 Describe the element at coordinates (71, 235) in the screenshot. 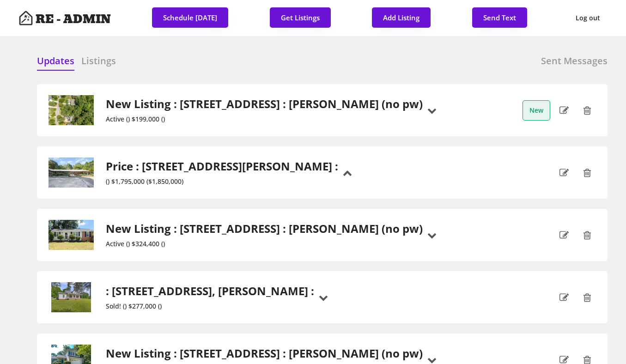

I see `img: 20250805164610280152000000-o.jpg` at that location.